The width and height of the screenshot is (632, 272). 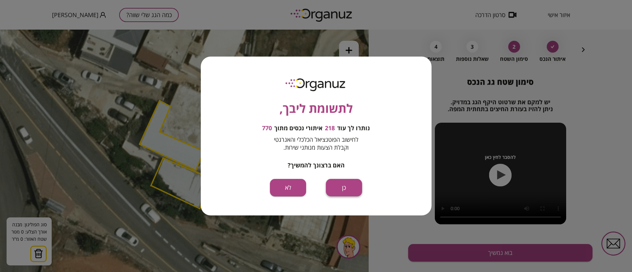 What do you see at coordinates (344, 188) in the screenshot?
I see `button: כן` at bounding box center [344, 188].